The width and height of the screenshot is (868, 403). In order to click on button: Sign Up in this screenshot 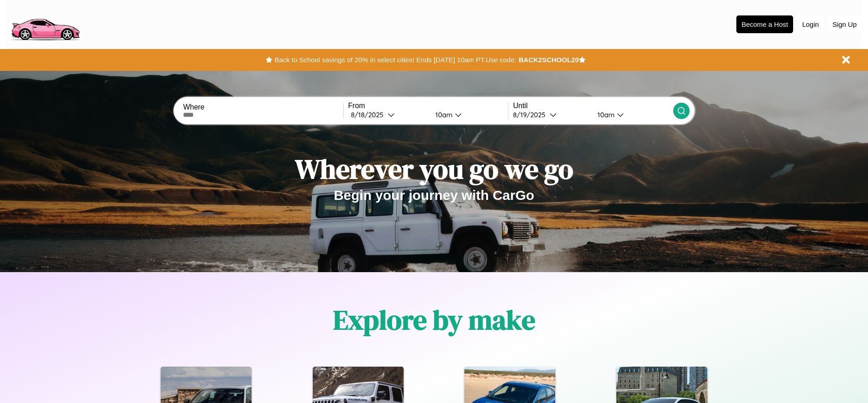, I will do `click(844, 24)`.